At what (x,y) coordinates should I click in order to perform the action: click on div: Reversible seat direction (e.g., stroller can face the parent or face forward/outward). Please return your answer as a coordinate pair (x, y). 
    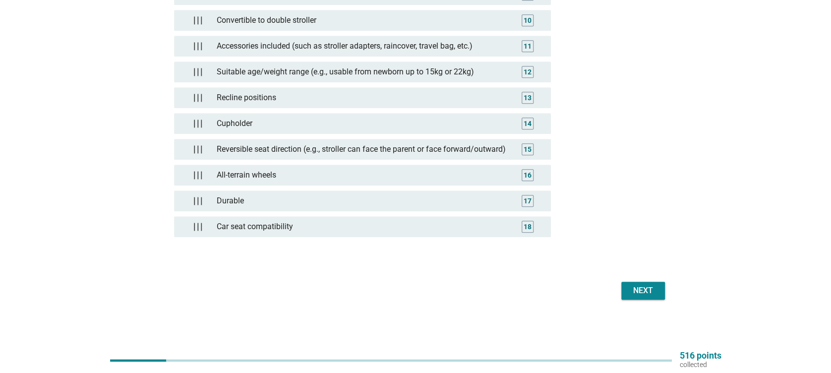
    Looking at the image, I should click on (363, 149).